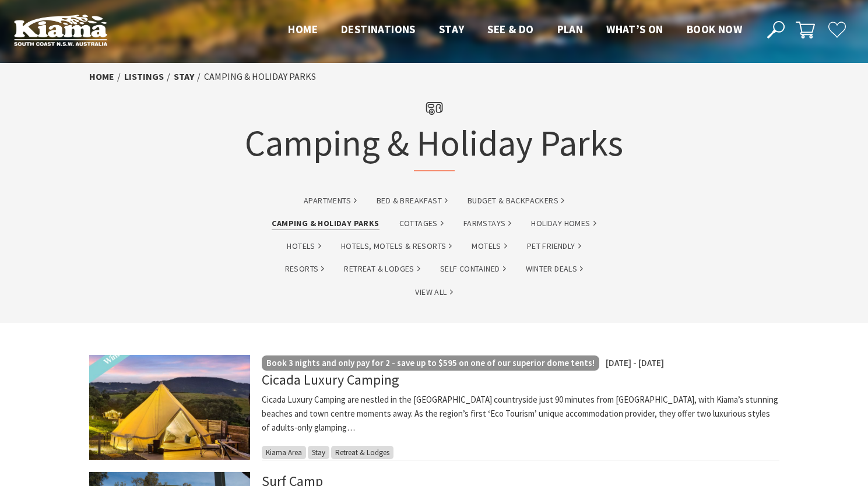  Describe the element at coordinates (61, 30) in the screenshot. I see `img: Kiama Logo` at that location.